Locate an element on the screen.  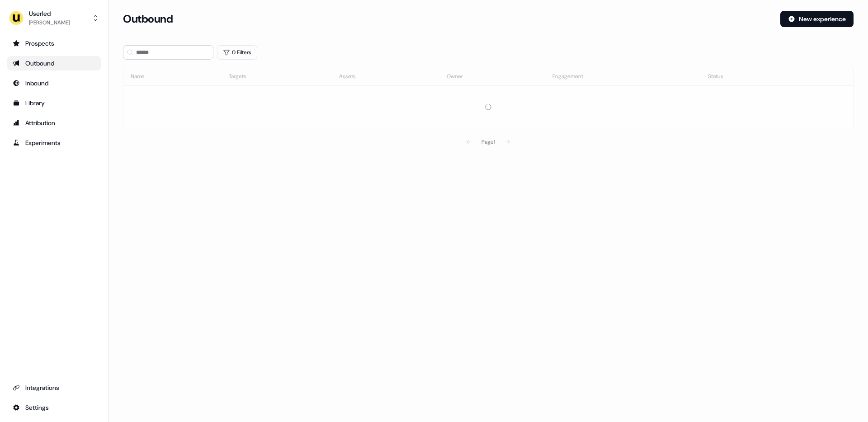
div: Integrations is located at coordinates (54, 387).